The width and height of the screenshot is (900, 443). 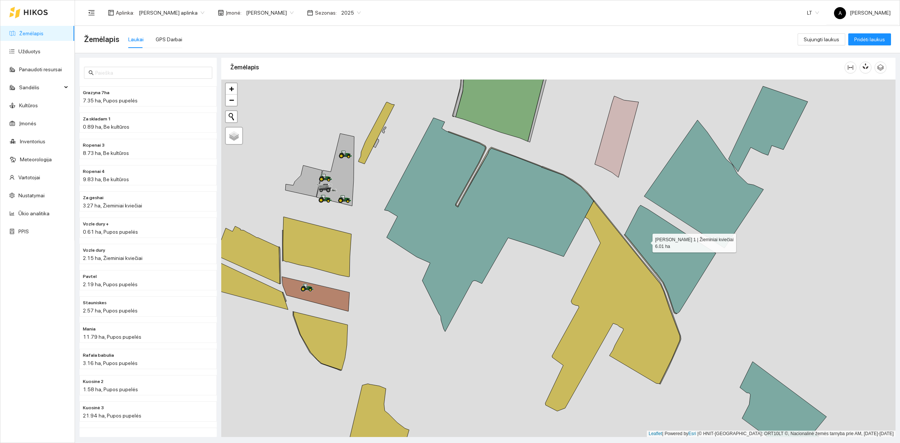 What do you see at coordinates (106, 179) in the screenshot?
I see `span: 9.83 ha, Be kultūros` at bounding box center [106, 179].